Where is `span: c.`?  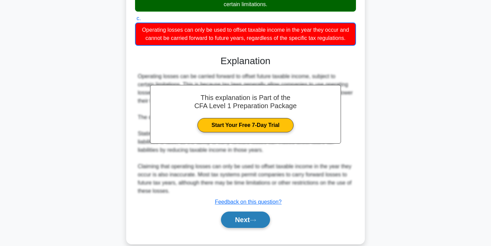 span: c. is located at coordinates (138, 18).